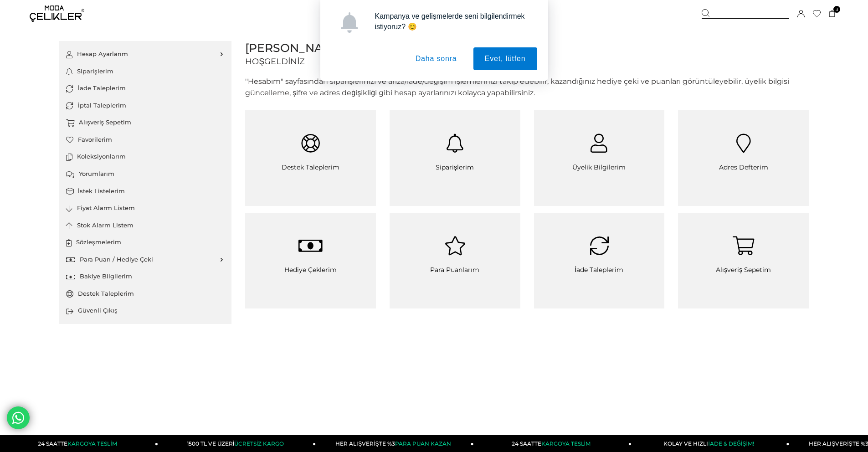 The image size is (868, 452). I want to click on span: Siparişlerim, so click(455, 172).